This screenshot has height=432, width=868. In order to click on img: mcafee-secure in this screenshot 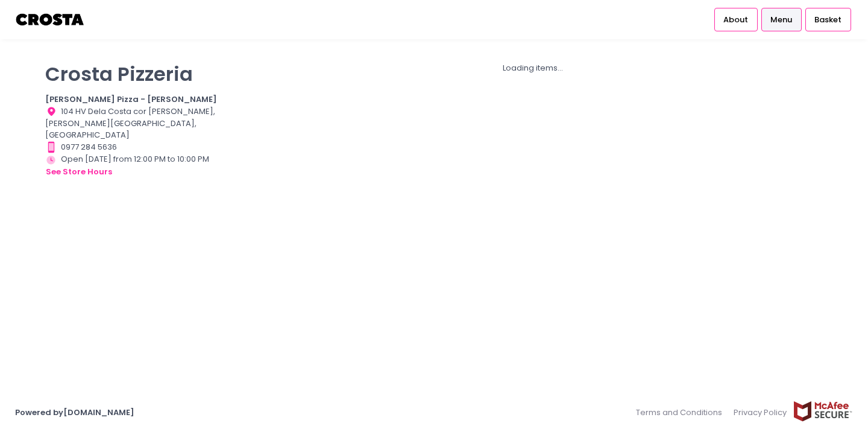, I will do `click(823, 411)`.